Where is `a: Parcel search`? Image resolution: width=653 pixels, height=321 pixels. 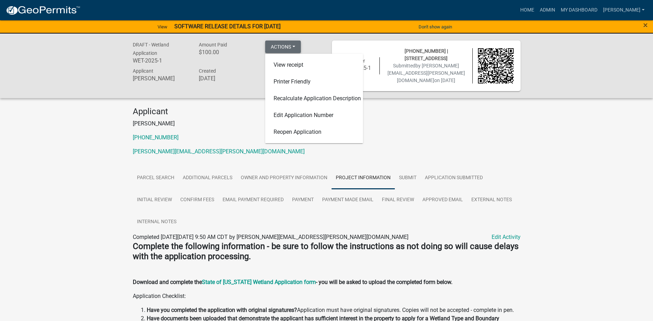 a: Parcel search is located at coordinates (156, 178).